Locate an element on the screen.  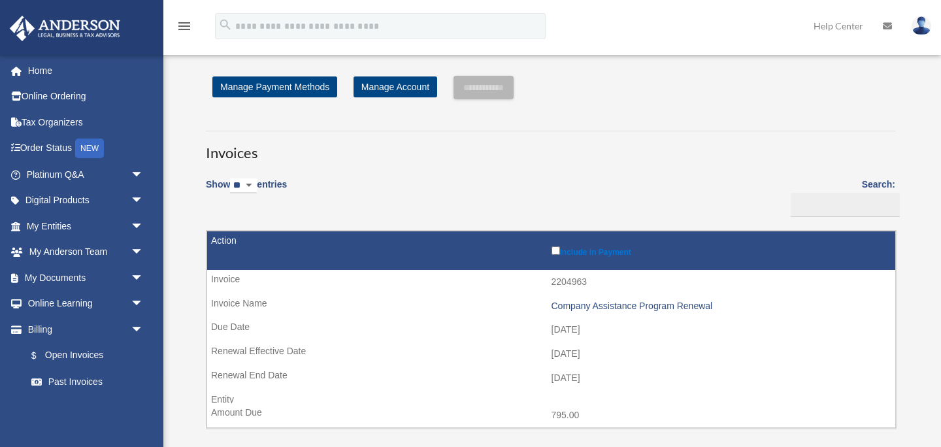
td: 795.00 is located at coordinates (551, 416).